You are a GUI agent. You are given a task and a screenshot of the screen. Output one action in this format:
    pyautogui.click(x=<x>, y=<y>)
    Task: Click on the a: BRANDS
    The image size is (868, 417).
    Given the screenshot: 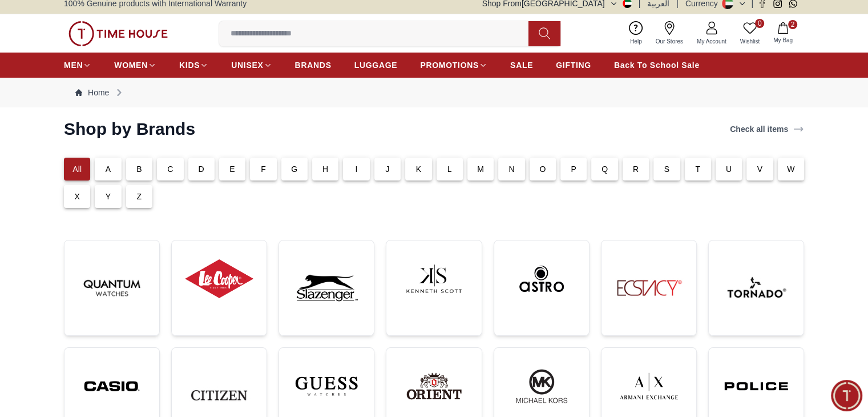 What is the action you would take?
    pyautogui.click(x=313, y=65)
    